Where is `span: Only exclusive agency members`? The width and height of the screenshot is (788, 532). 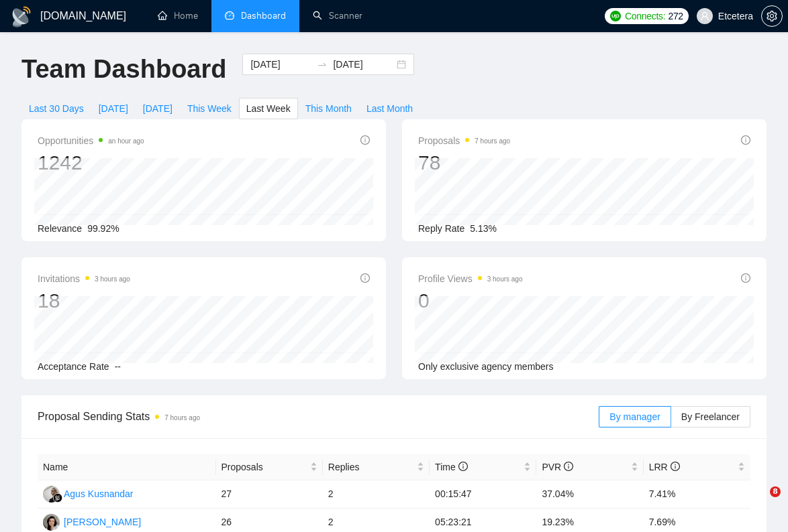 span: Only exclusive agency members is located at coordinates (486, 367).